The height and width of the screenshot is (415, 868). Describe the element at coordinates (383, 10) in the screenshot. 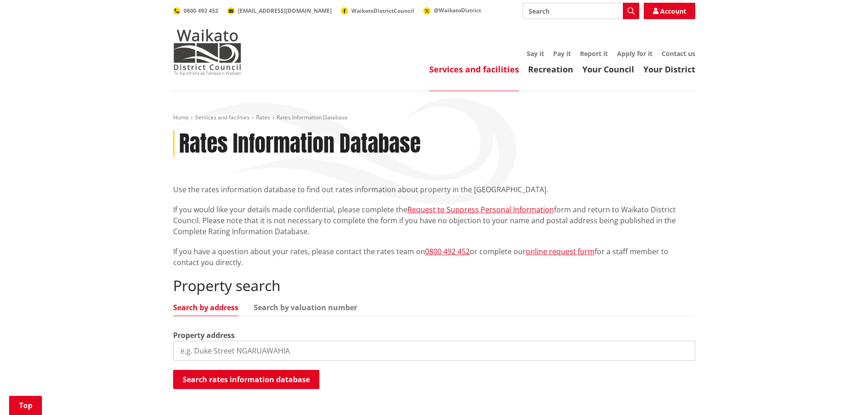

I see `span: WaikatoDistrictCouncil` at that location.